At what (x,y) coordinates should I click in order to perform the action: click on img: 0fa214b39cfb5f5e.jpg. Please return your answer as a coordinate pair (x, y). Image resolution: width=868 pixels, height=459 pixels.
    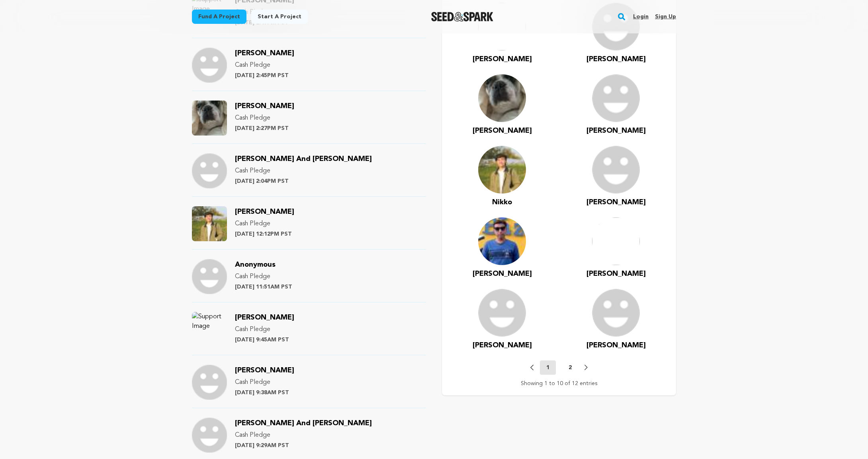
    Looking at the image, I should click on (502, 170).